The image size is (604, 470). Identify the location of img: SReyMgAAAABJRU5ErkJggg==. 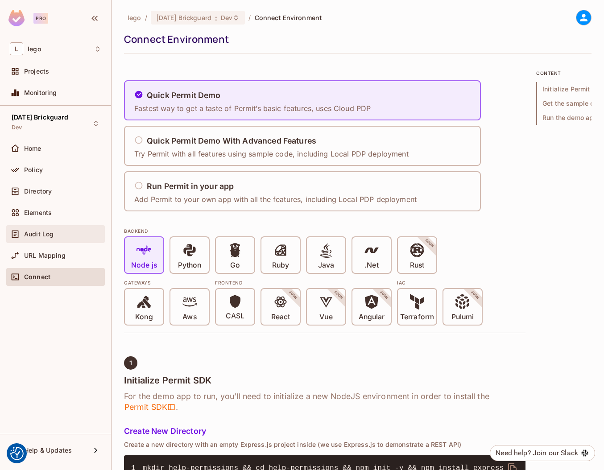
(16, 18).